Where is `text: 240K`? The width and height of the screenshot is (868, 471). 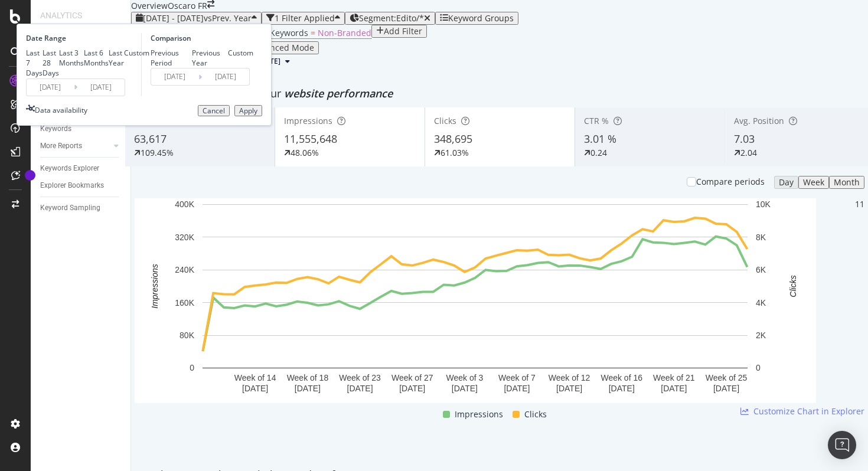 text: 240K is located at coordinates (184, 270).